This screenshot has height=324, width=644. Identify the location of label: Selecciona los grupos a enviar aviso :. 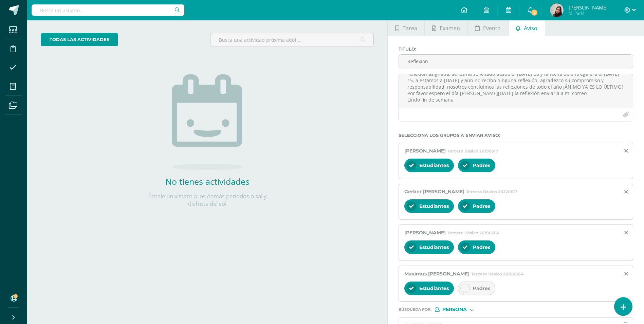
(516, 135).